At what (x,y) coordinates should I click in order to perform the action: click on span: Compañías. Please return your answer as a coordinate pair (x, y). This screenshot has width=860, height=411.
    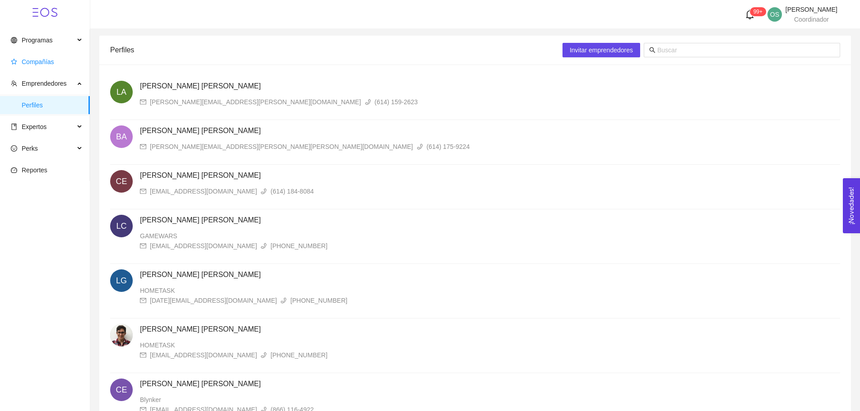
    Looking at the image, I should click on (38, 62).